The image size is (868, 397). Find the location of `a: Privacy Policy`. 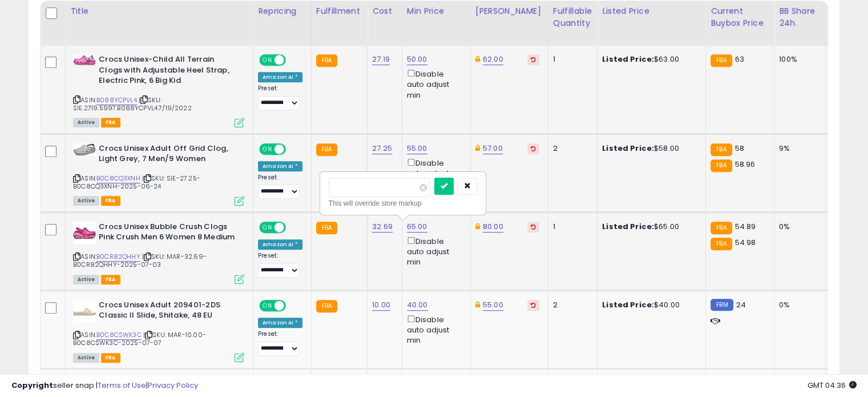

a: Privacy Policy is located at coordinates (173, 385).